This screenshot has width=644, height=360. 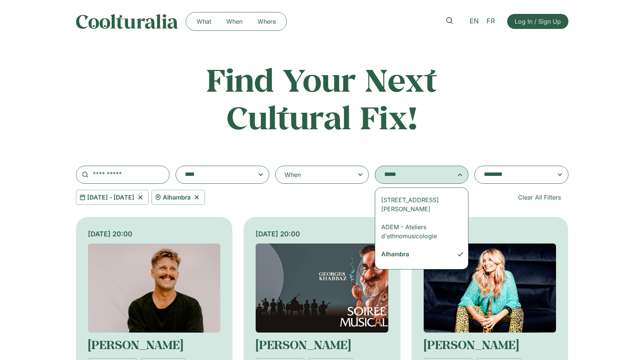 I want to click on a: When, so click(x=235, y=21).